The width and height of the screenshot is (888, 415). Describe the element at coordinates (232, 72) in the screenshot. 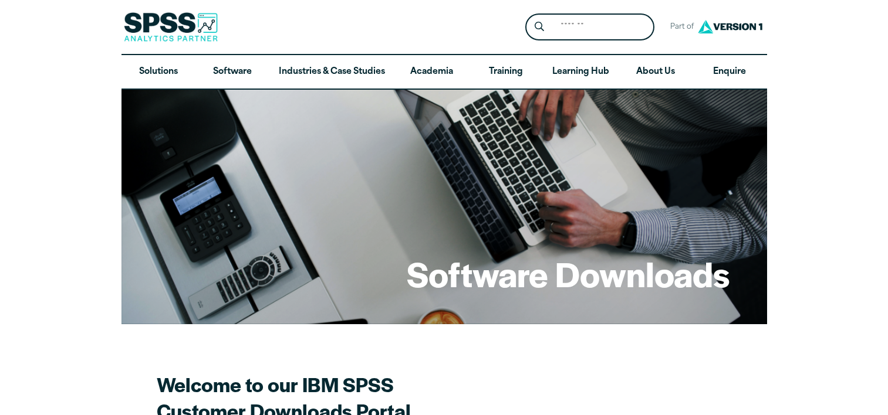

I see `a: Software` at that location.